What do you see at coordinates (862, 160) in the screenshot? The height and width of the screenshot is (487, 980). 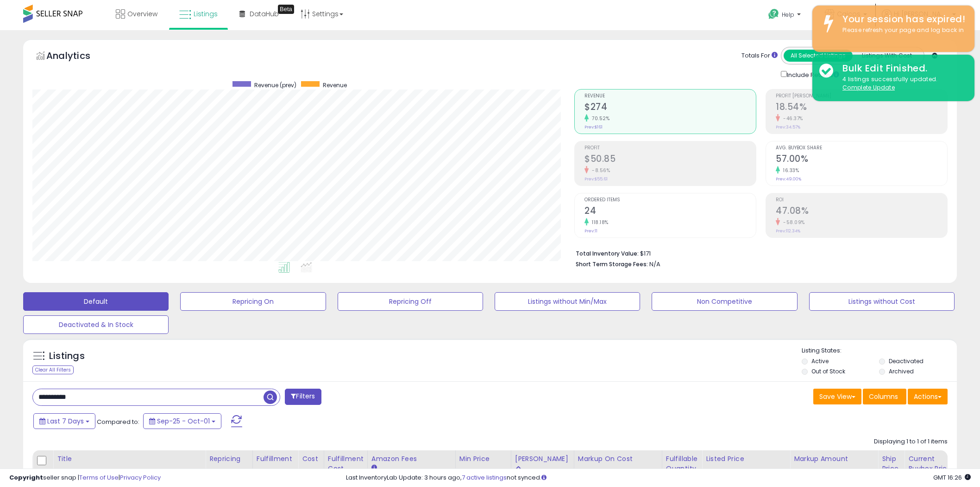 I see `h2: 57.00%` at bounding box center [862, 160].